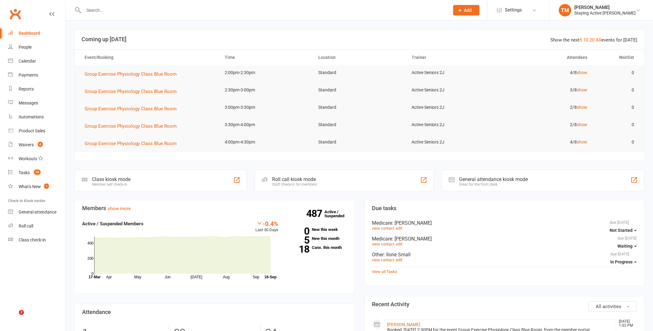 The image size is (653, 331). I want to click on span: In Progress, so click(622, 262).